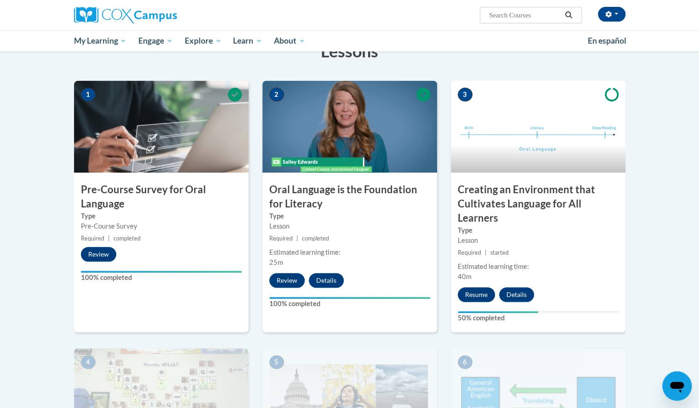  Describe the element at coordinates (476, 295) in the screenshot. I see `button: Resume` at that location.